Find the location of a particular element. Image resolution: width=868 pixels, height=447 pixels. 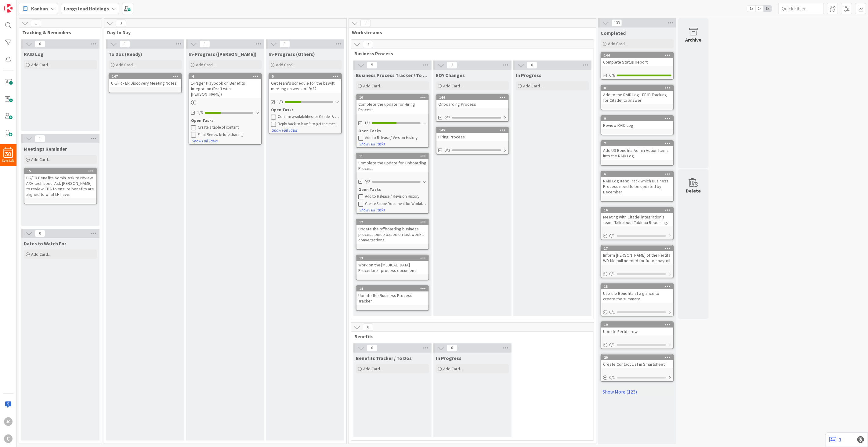

span: Kanban is located at coordinates (39, 9).